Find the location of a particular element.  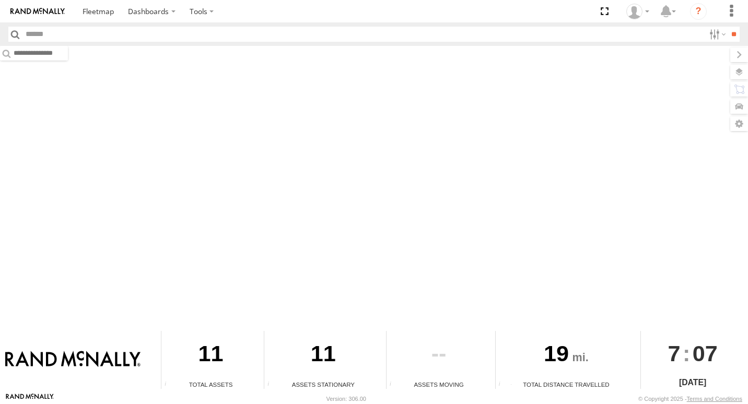

div: Total number of Enabled Assets is located at coordinates (169, 385).